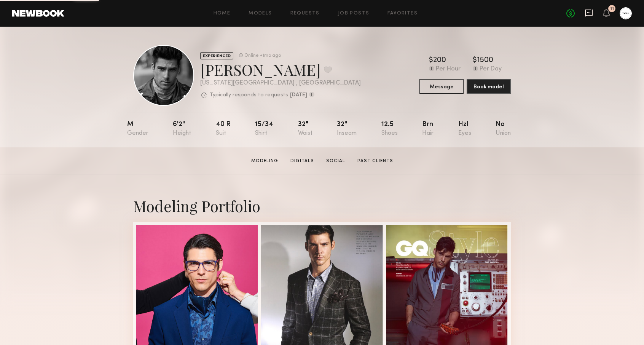 This screenshot has height=345, width=644. I want to click on div: 15/34, so click(264, 128).